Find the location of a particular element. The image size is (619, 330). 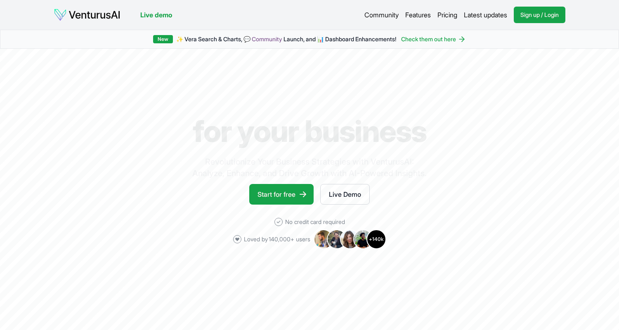

img: Avatar 1 is located at coordinates (324, 239).